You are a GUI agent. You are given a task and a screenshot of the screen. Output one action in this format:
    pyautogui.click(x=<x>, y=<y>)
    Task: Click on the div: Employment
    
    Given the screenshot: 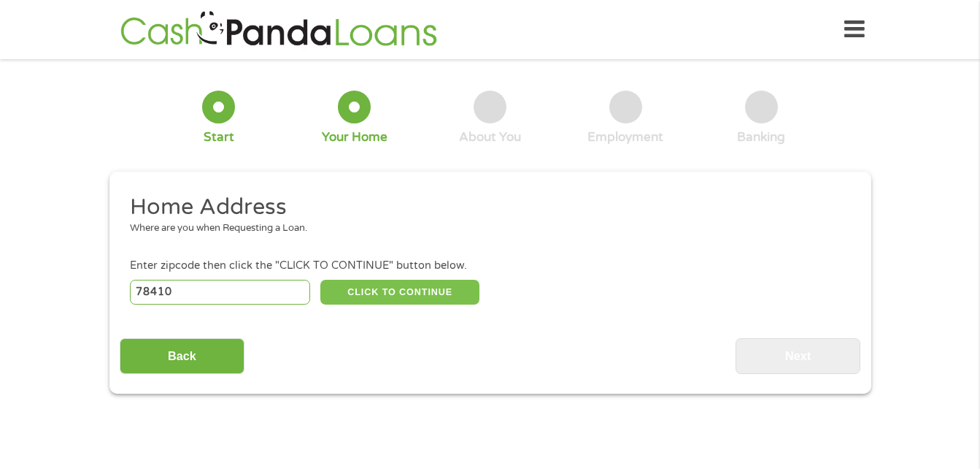 What is the action you would take?
    pyautogui.click(x=625, y=138)
    